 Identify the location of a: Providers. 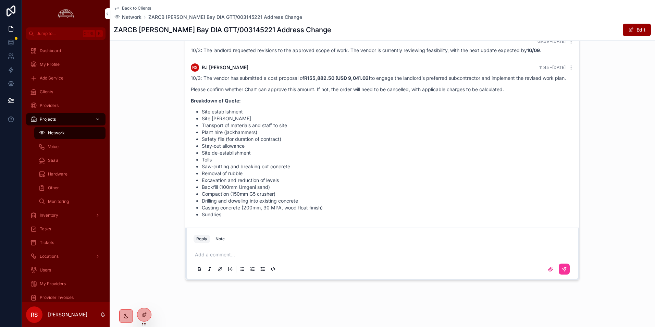
(66, 105).